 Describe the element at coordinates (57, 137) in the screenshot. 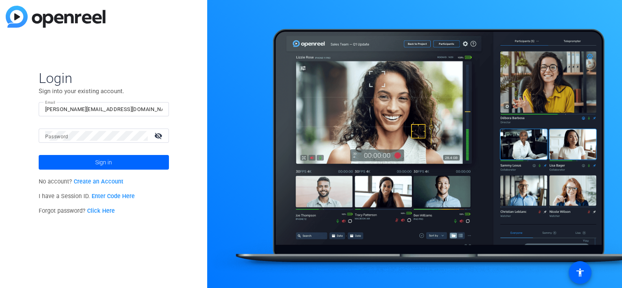

I see `mat-label: Password` at that location.